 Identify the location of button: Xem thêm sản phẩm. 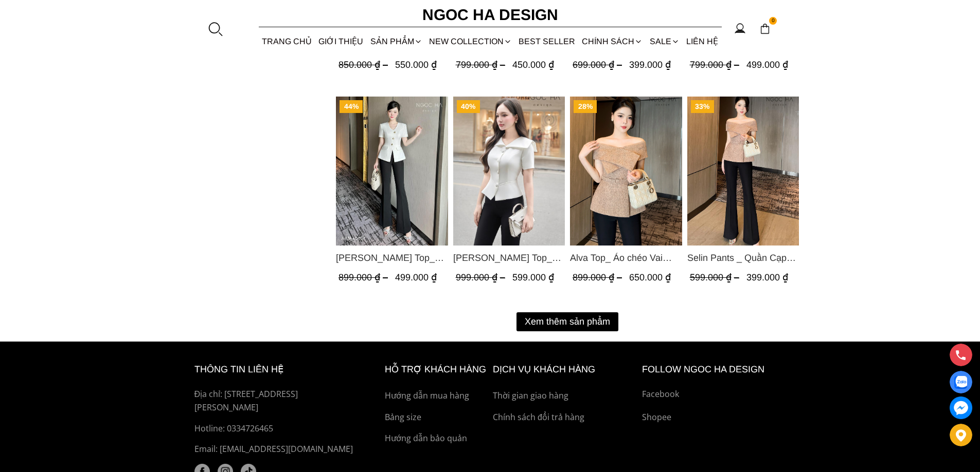
(567, 322).